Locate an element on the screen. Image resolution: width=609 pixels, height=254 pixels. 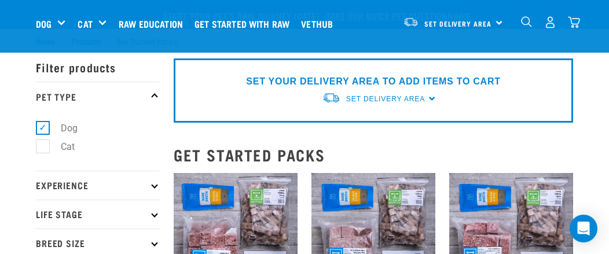
a: Get started with Raw is located at coordinates (245, 24).